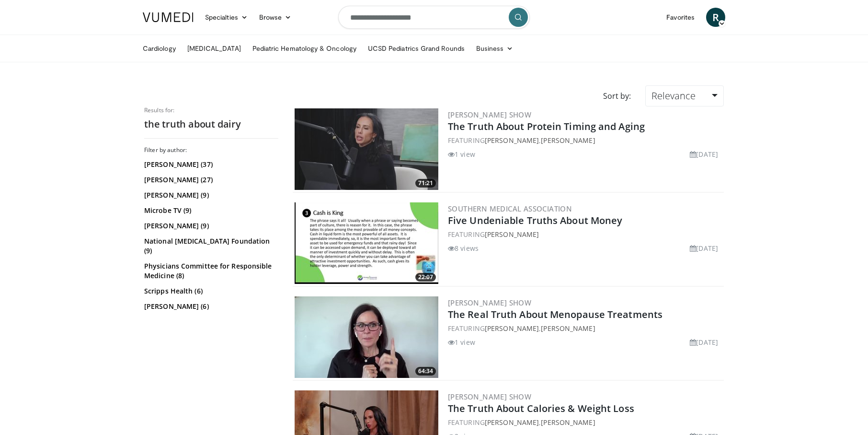  I want to click on a: 64:34, so click(366, 337).